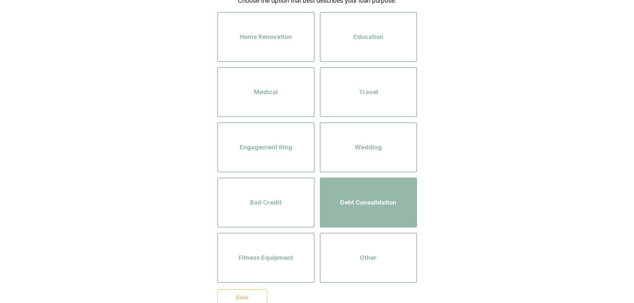  What do you see at coordinates (369, 203) in the screenshot?
I see `button: Debt Consolidation` at bounding box center [369, 203].